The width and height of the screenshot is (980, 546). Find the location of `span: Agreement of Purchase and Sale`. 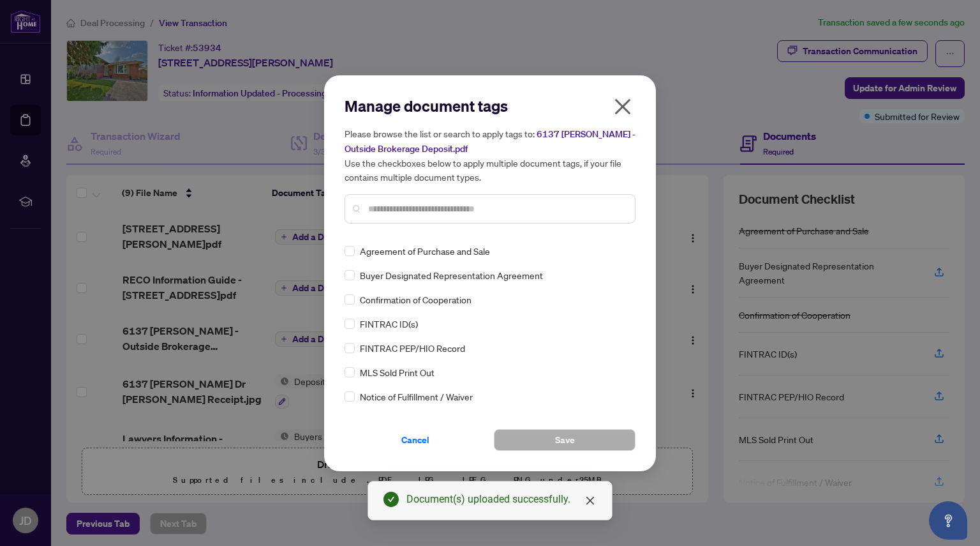

span: Agreement of Purchase and Sale is located at coordinates (425, 251).